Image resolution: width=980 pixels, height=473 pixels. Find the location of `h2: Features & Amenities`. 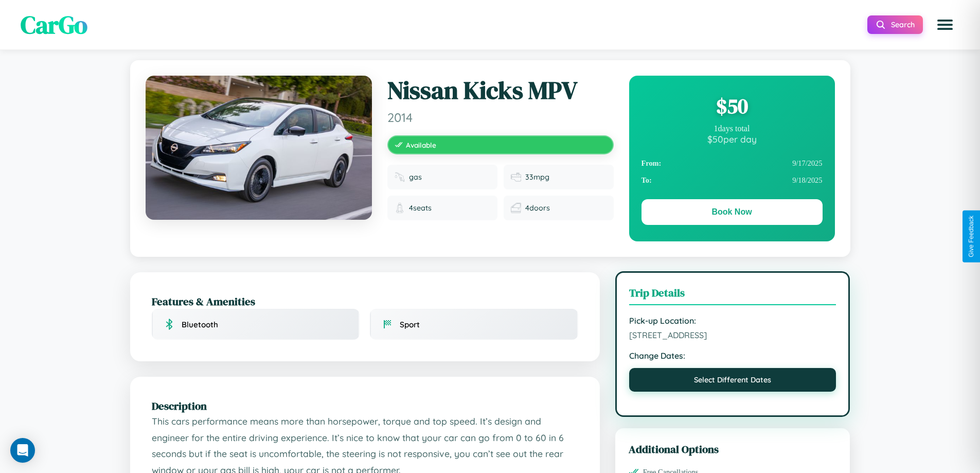

h2: Features & Amenities is located at coordinates (364, 301).